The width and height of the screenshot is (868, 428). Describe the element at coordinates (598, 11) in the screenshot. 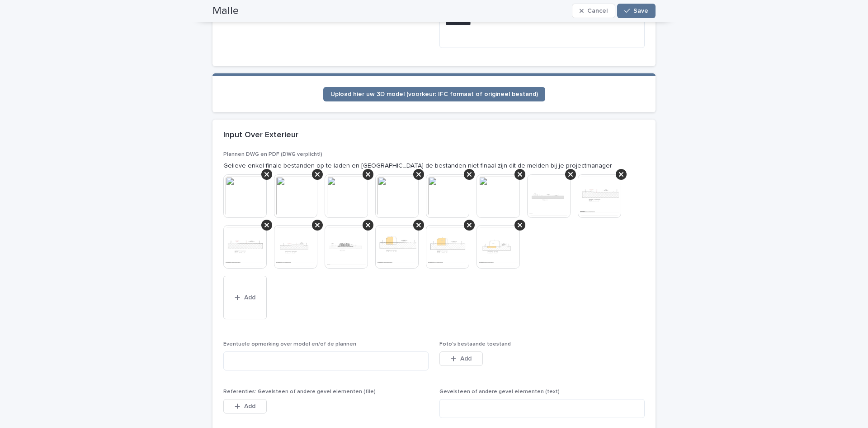

I see `span: Cancel` at that location.